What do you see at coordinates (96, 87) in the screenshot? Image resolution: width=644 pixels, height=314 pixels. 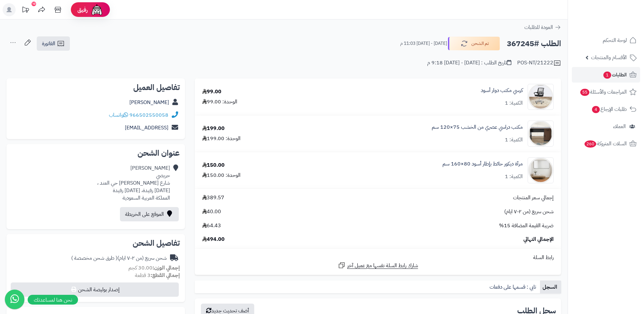 I see `h2: تفاصيل العميل` at bounding box center [96, 87].